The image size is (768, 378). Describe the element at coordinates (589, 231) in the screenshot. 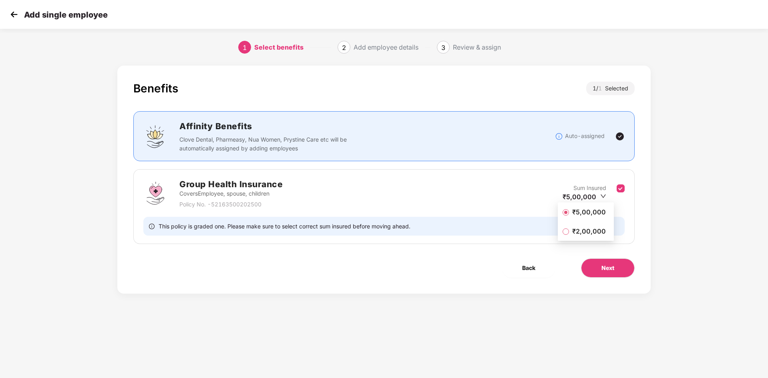

I see `span: ₹2,00,000` at that location.